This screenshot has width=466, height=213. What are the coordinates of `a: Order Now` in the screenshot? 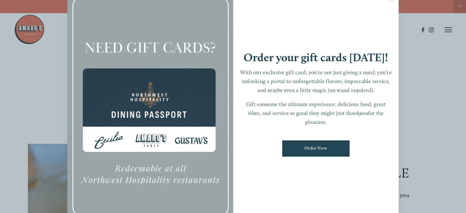 It's located at (316, 148).